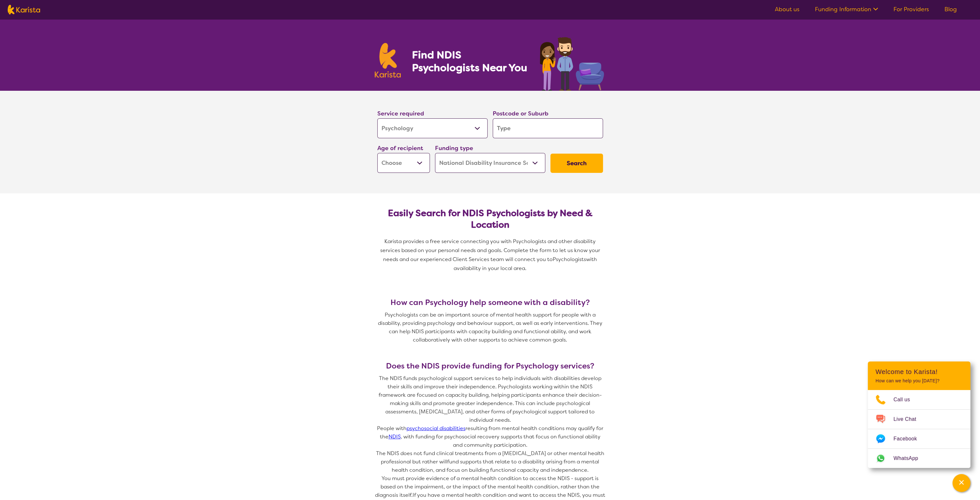 The height and width of the screenshot is (500, 980). I want to click on a: For Providers, so click(911, 9).